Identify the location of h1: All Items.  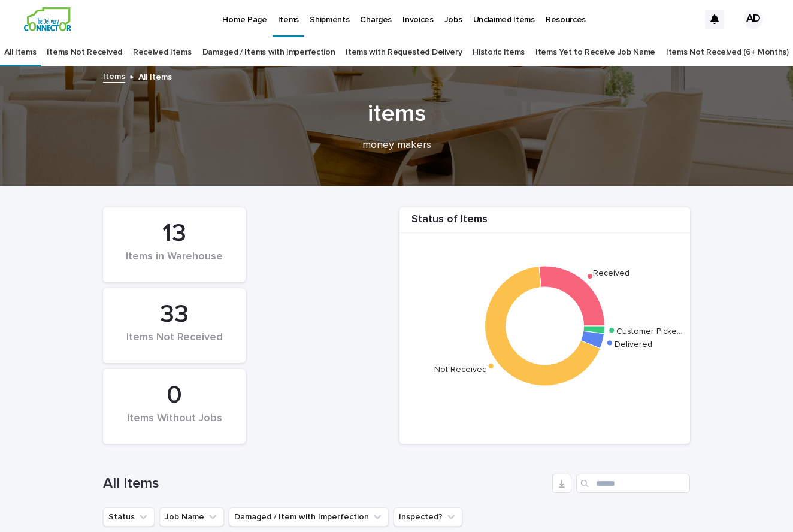
(325, 484).